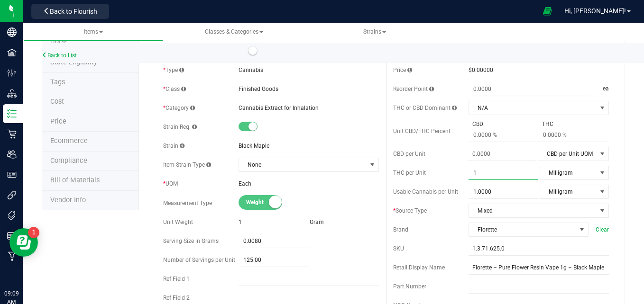 The image size is (644, 304). I want to click on span: Strain, so click(173, 146).